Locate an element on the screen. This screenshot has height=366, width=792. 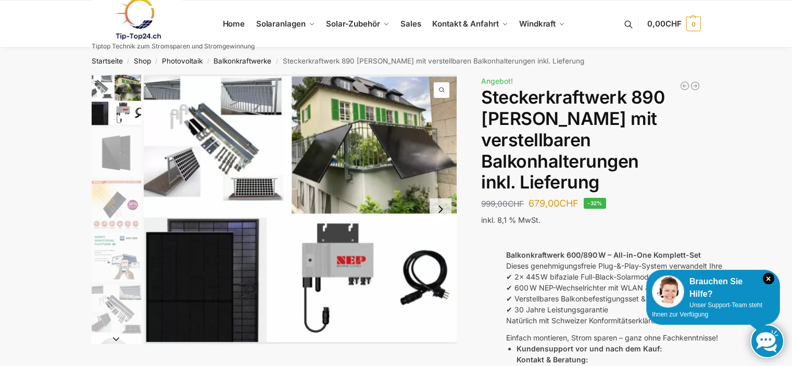
img: H2c172fe1dfc145729fae6a5890126e09w.jpg_960x960_39c920dd-527c-43d8-9d2f-57e1d41b5fed_1445x is located at coordinates (116, 257).